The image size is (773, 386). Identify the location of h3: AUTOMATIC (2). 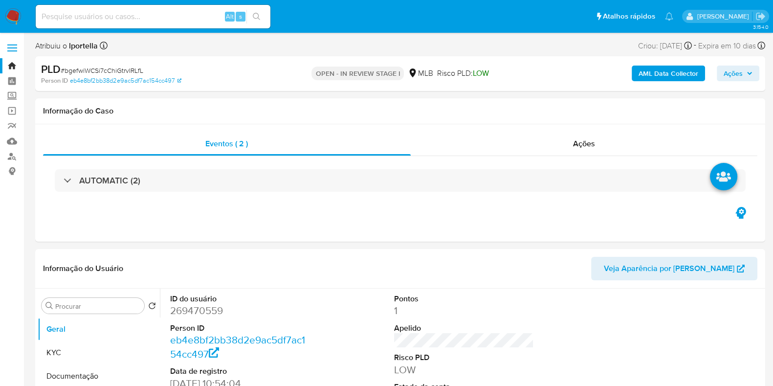
(109, 180).